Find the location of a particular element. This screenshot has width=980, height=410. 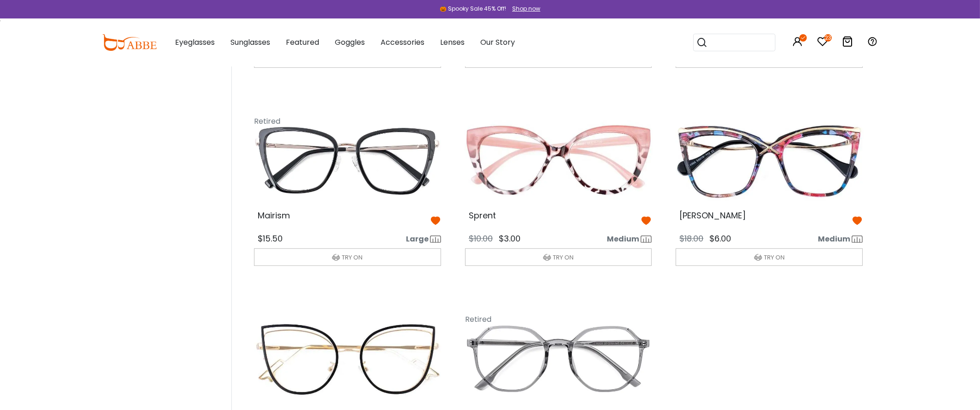

span: Sprent is located at coordinates (482, 215).